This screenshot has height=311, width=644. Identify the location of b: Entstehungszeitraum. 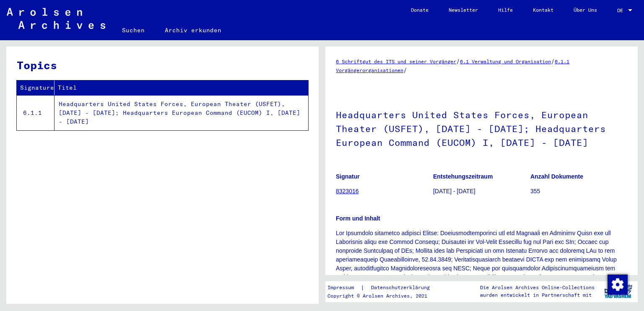
(463, 176).